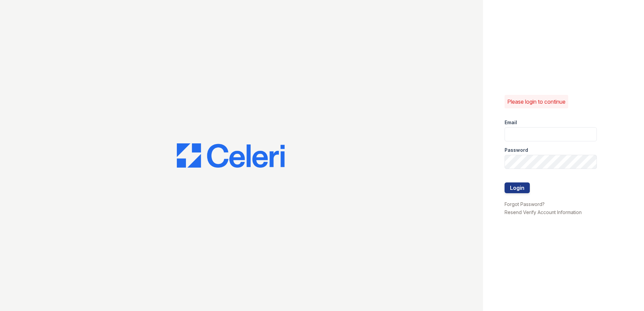  What do you see at coordinates (510, 122) in the screenshot?
I see `label: Email` at bounding box center [510, 122].